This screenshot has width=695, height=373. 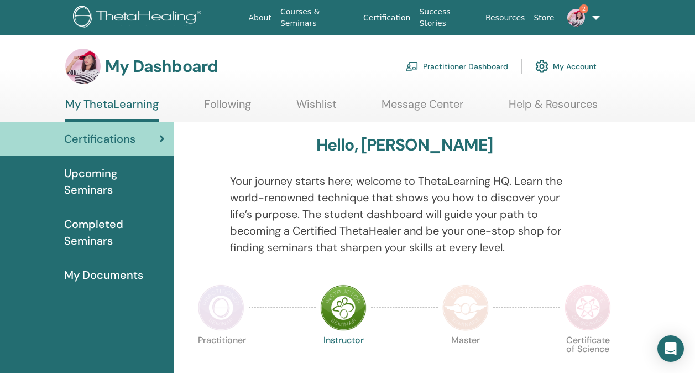 I want to click on a: Resources, so click(x=505, y=18).